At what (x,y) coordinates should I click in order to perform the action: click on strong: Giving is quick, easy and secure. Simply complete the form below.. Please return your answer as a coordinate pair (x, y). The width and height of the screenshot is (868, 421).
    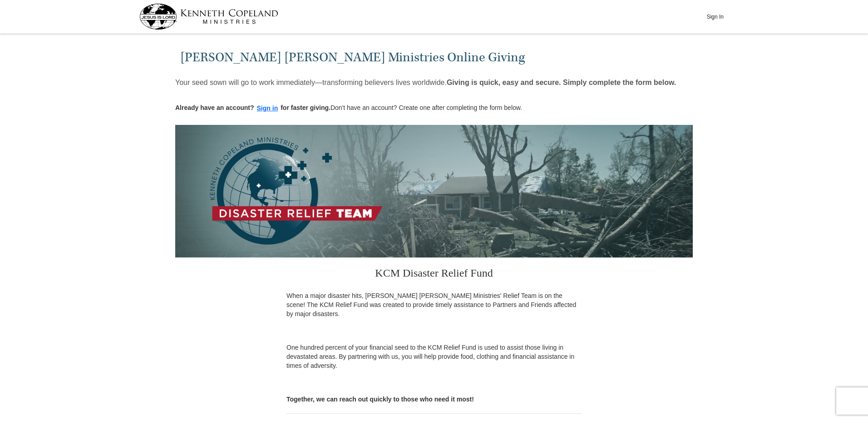
    Looking at the image, I should click on (561, 82).